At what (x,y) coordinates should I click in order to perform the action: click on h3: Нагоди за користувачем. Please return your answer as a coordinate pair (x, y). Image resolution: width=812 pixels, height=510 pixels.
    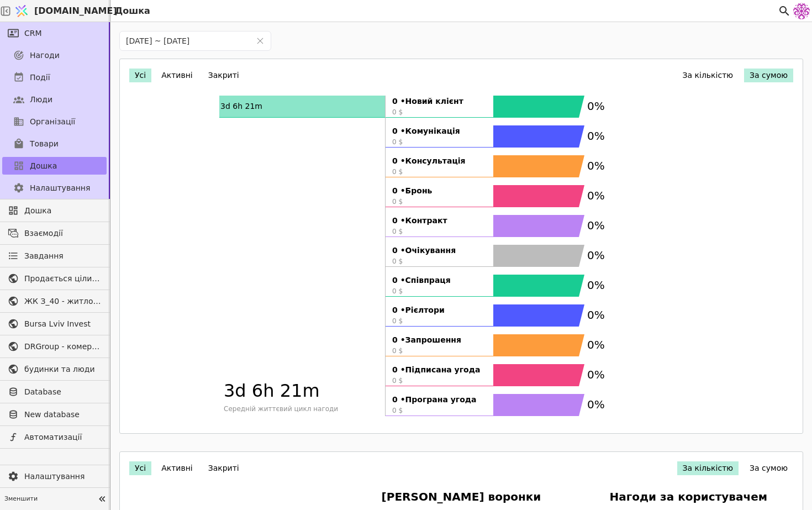
    Looking at the image, I should click on (689, 496).